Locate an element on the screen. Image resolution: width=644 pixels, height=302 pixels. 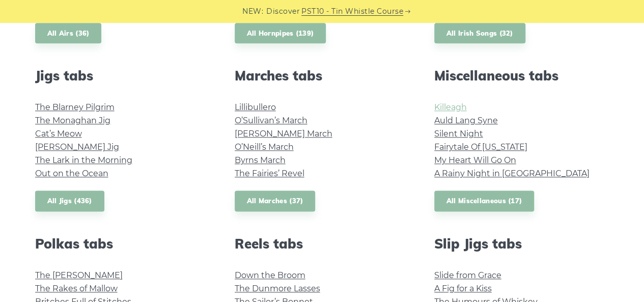
a: All Marches (37) is located at coordinates (275, 200).